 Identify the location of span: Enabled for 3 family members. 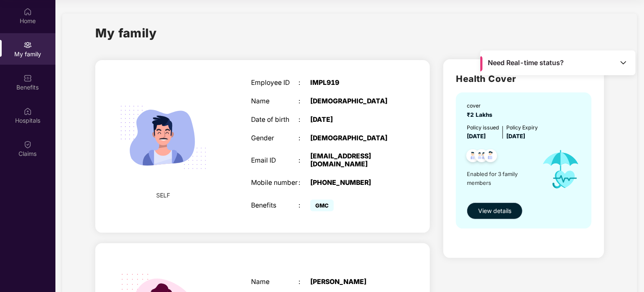
(501, 178).